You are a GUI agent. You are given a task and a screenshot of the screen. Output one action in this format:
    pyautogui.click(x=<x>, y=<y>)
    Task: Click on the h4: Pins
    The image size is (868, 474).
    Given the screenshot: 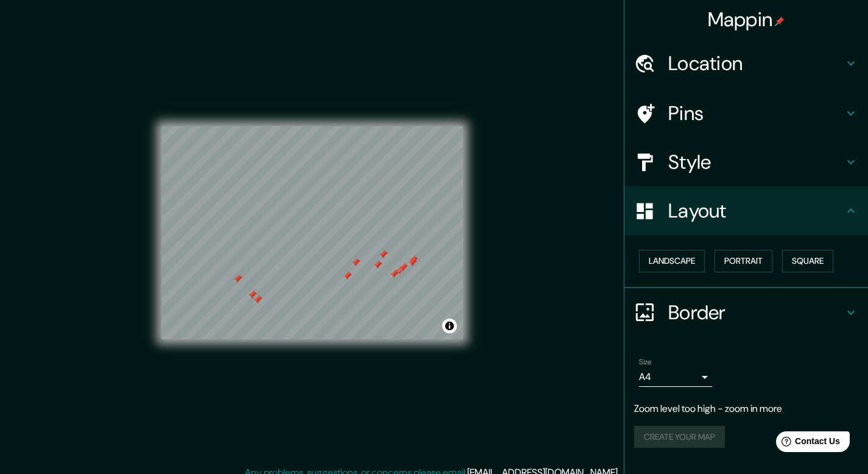 What is the action you would take?
    pyautogui.click(x=756, y=113)
    